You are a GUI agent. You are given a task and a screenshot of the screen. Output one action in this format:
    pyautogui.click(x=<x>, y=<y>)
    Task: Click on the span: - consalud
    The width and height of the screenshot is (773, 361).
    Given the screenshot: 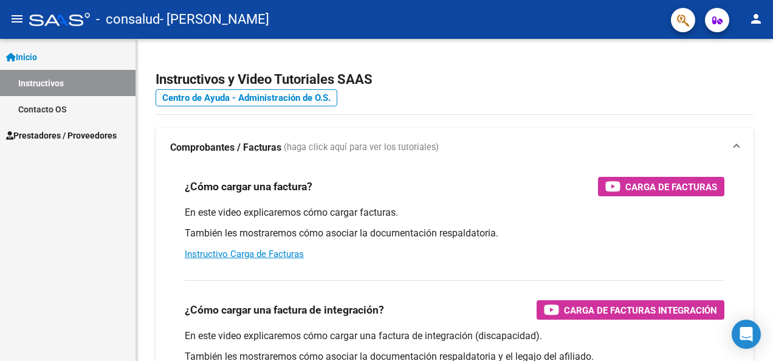 What is the action you would take?
    pyautogui.click(x=128, y=19)
    